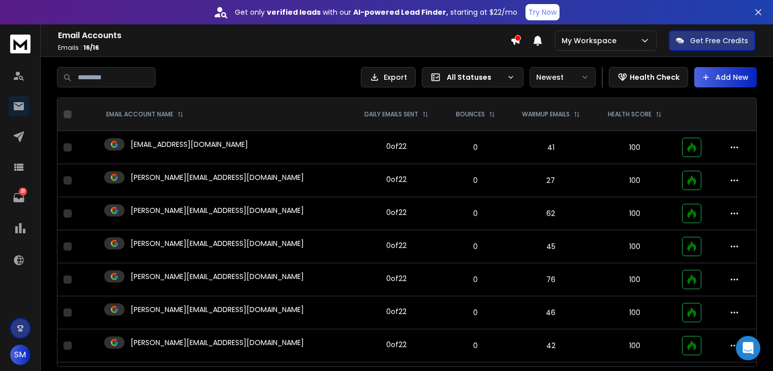 This screenshot has height=371, width=773. Describe the element at coordinates (546, 114) in the screenshot. I see `p: WARMUP EMAILS` at that location.